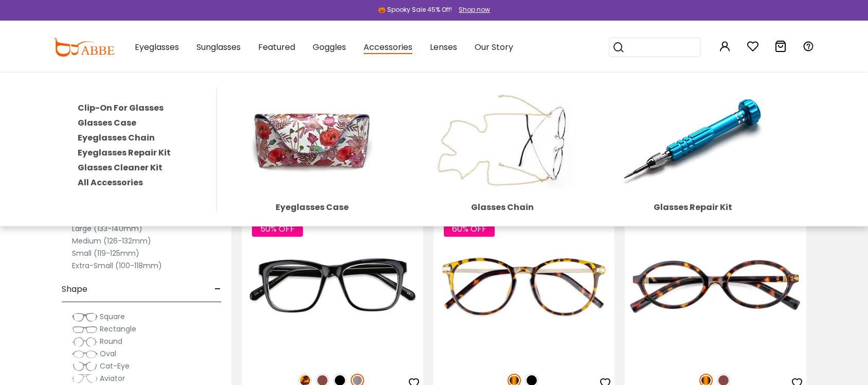 Image resolution: width=868 pixels, height=385 pixels. Describe the element at coordinates (474, 10) in the screenshot. I see `div: Shop now` at that location.